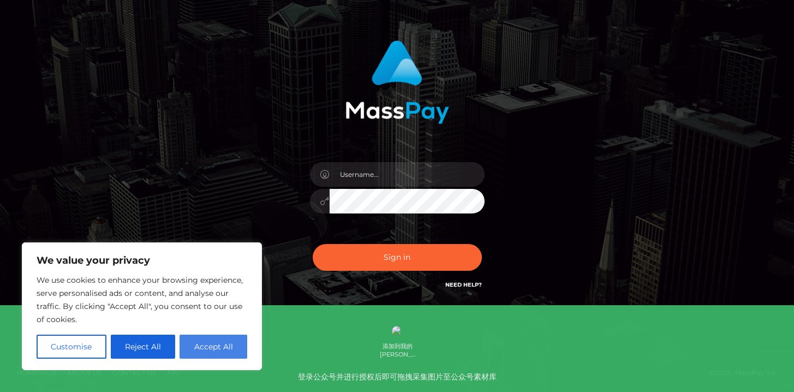  I want to click on div: We value your privacy, so click(142, 306).